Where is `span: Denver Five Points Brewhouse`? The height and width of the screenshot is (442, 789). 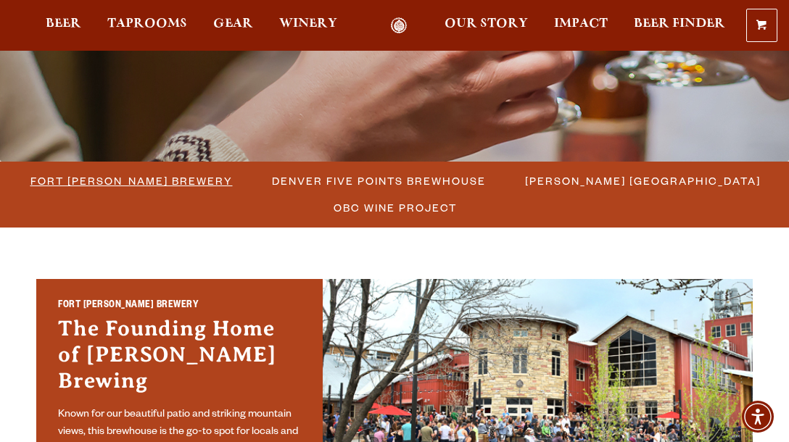 span: Denver Five Points Brewhouse is located at coordinates (379, 181).